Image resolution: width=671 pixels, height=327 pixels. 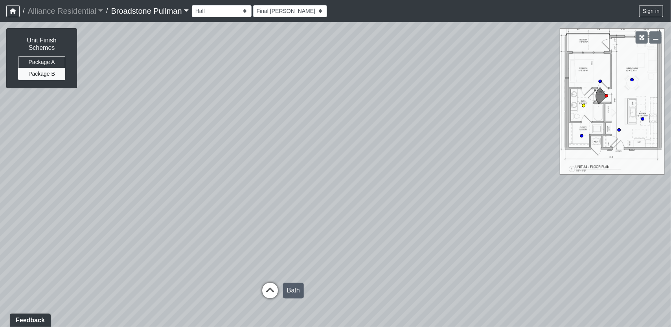 I want to click on button: Package B, so click(x=42, y=74).